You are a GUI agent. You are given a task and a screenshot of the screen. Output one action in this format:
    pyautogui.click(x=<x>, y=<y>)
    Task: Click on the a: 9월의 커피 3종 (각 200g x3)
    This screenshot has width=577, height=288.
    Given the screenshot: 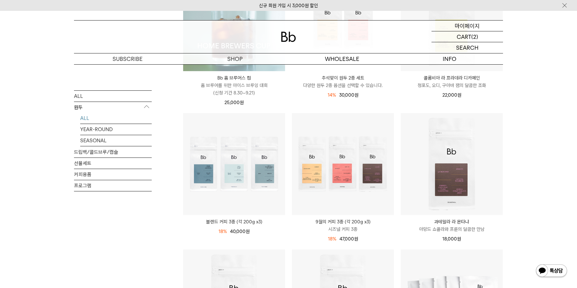 What is the action you would take?
    pyautogui.click(x=343, y=164)
    